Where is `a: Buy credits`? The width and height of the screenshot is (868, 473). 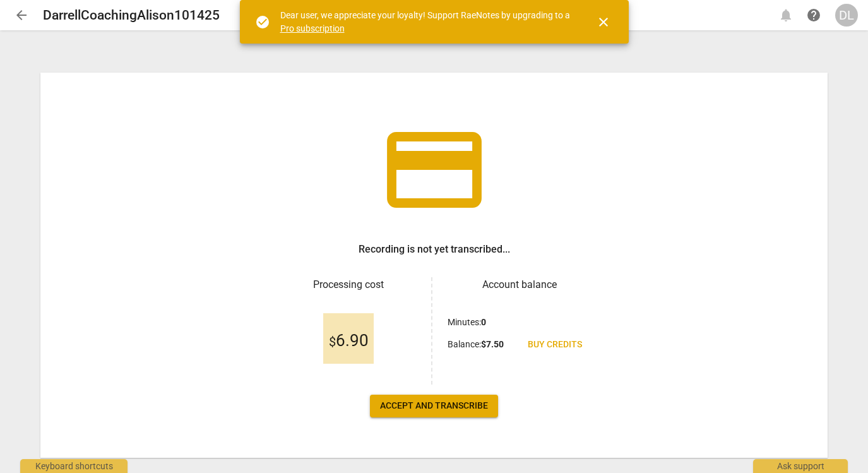 a: Buy credits is located at coordinates (555, 344).